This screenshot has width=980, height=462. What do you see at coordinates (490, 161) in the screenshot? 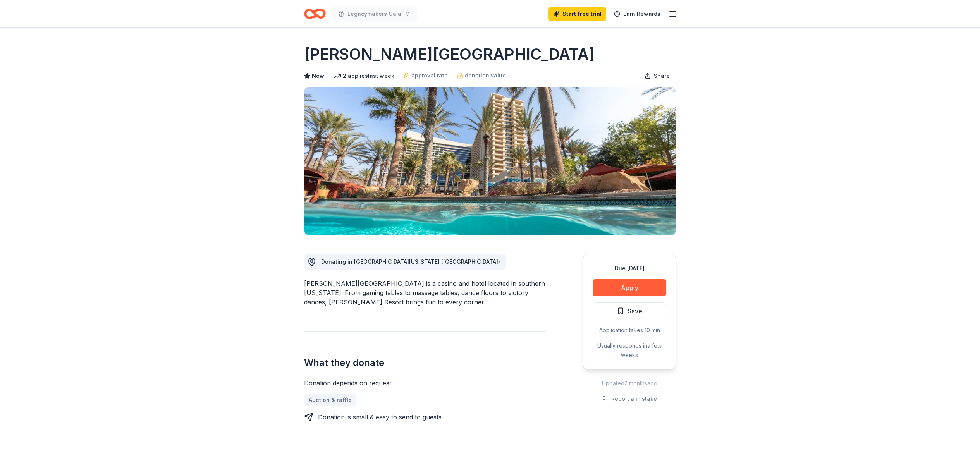
I see `img: Image for Harrah's Resort` at bounding box center [490, 161].